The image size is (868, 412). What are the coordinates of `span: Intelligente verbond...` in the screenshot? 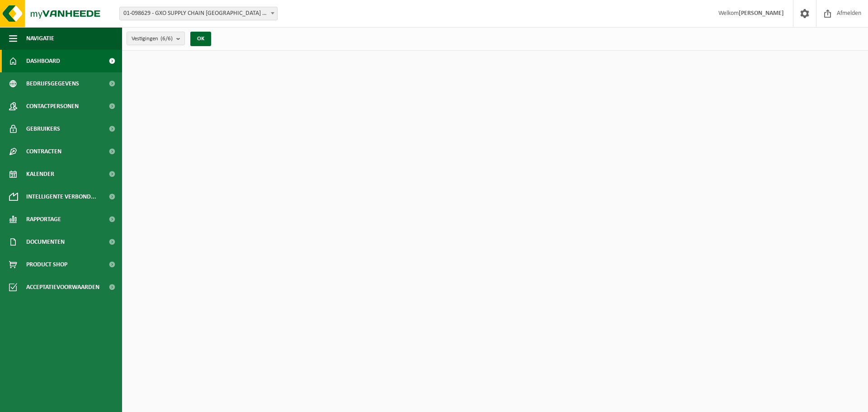 It's located at (61, 197).